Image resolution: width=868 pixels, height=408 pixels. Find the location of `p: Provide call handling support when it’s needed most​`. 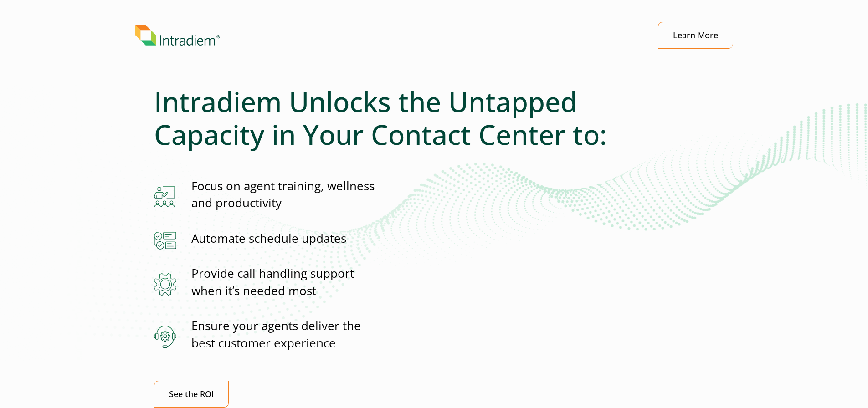

p: Provide call handling support when it’s needed most​ is located at coordinates (289, 282).